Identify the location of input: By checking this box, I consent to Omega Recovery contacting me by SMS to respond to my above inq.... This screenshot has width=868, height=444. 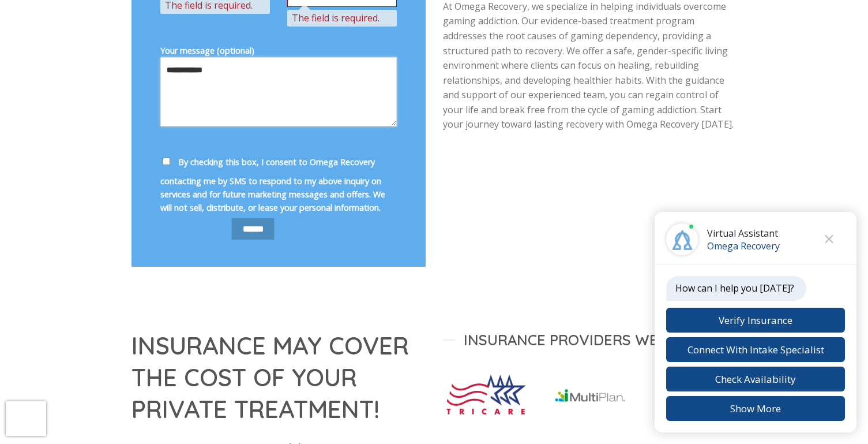
(166, 161).